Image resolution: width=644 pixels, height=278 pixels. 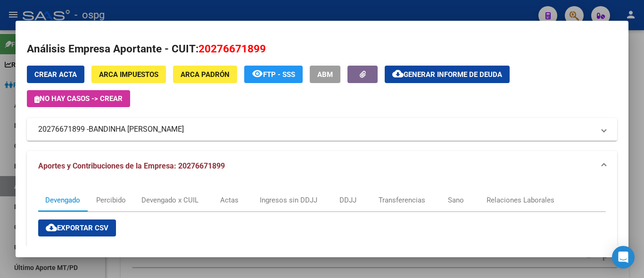 I want to click on button: Exportar CSV, so click(x=77, y=228).